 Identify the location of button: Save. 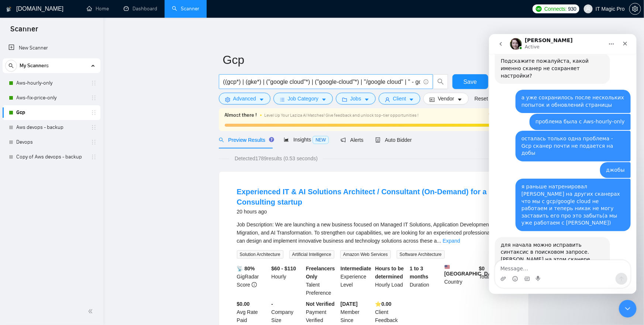
(470, 82).